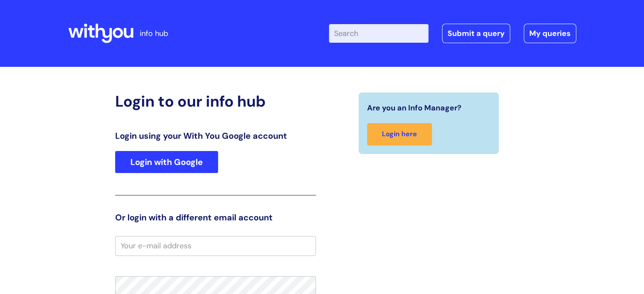 Image resolution: width=644 pixels, height=294 pixels. I want to click on a: Login here, so click(399, 134).